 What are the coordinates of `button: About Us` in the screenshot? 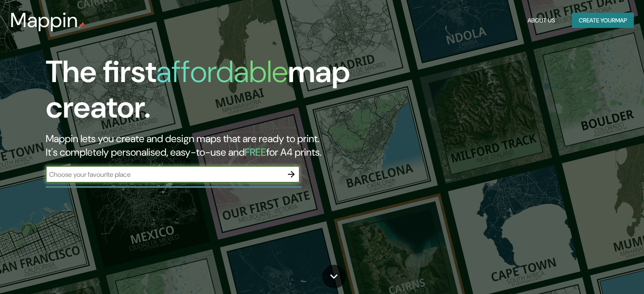 It's located at (541, 21).